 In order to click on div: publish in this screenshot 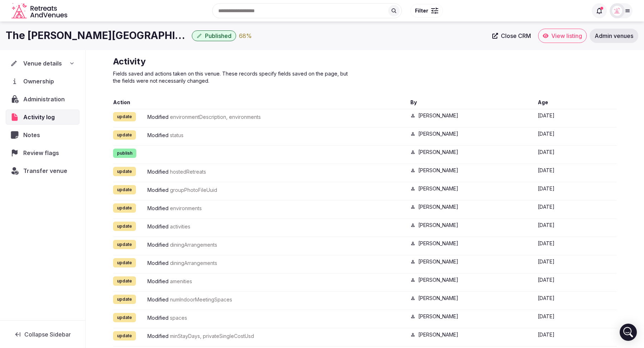, I will do `click(125, 153)`.